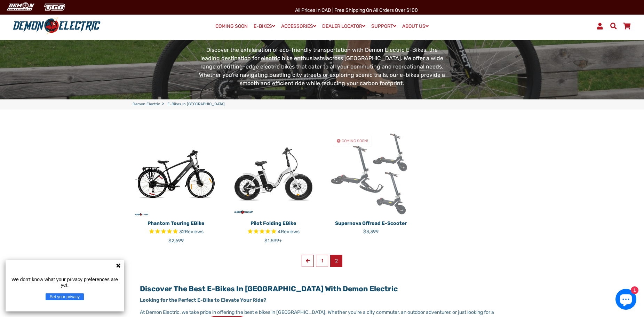 The height and width of the screenshot is (317, 644). I want to click on img: Pilot Folding eBike - Demon Electric, so click(273, 174).